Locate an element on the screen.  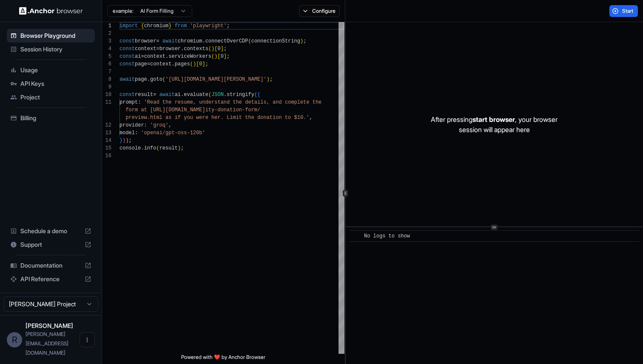
span: info is located at coordinates (150, 148).